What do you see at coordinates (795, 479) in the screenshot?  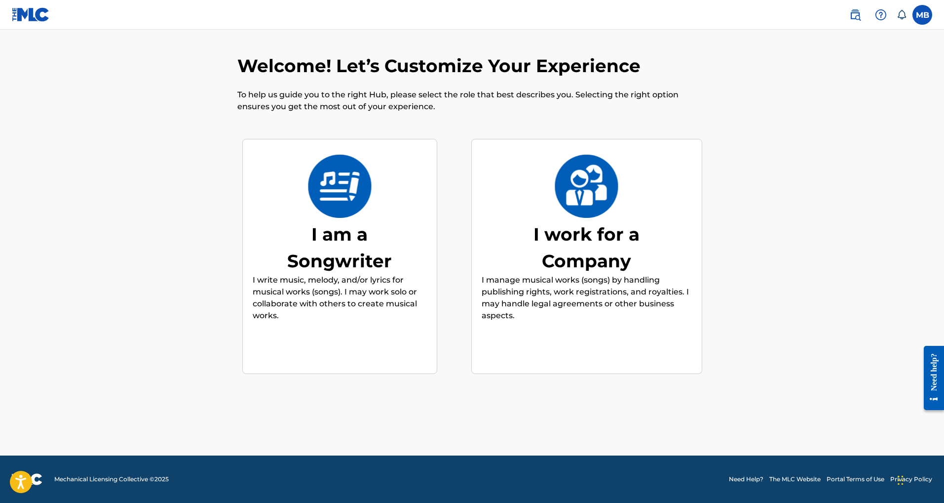 I see `a: The MLC Website` at bounding box center [795, 479].